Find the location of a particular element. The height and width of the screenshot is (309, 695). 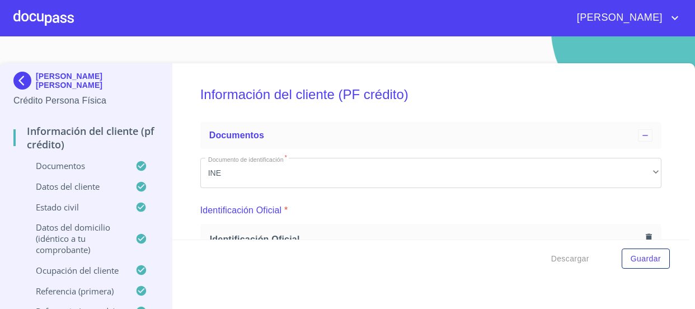

span: Identificación Oficial is located at coordinates (425, 239).